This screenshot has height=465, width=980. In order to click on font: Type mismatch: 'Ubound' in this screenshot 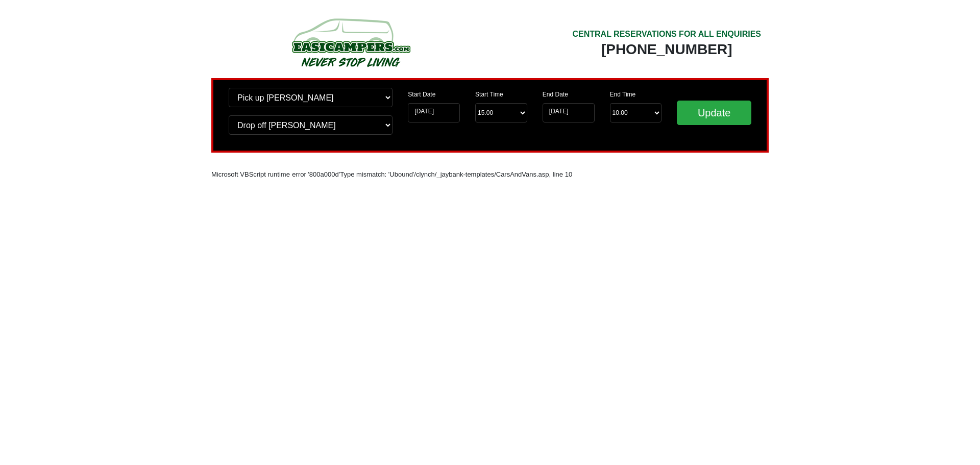, I will do `click(376, 174)`.